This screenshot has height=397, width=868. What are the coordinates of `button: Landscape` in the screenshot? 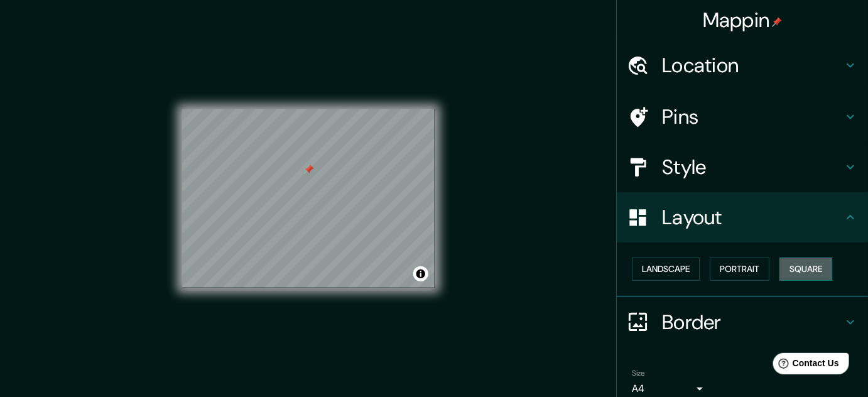 It's located at (666, 269).